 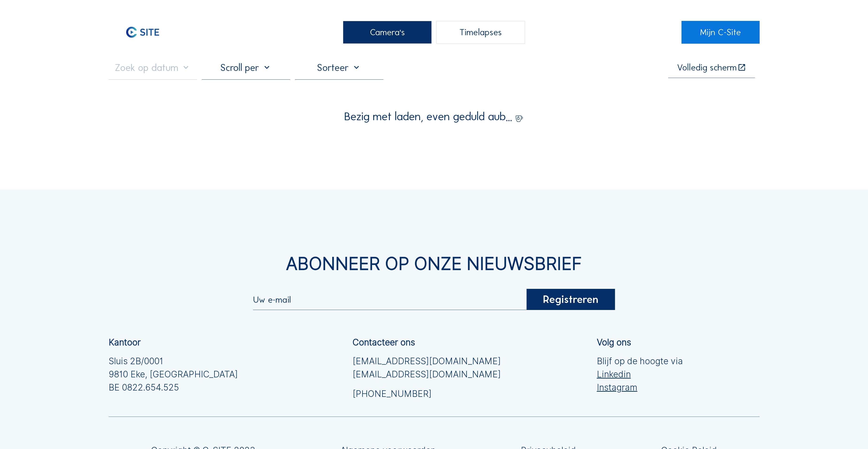 What do you see at coordinates (720, 32) in the screenshot?
I see `a: Mijn C-Site` at bounding box center [720, 32].